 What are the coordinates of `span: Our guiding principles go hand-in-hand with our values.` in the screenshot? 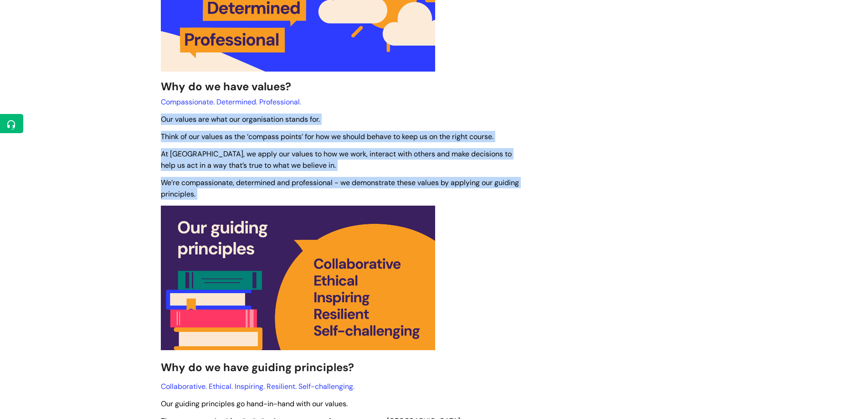 It's located at (254, 403).